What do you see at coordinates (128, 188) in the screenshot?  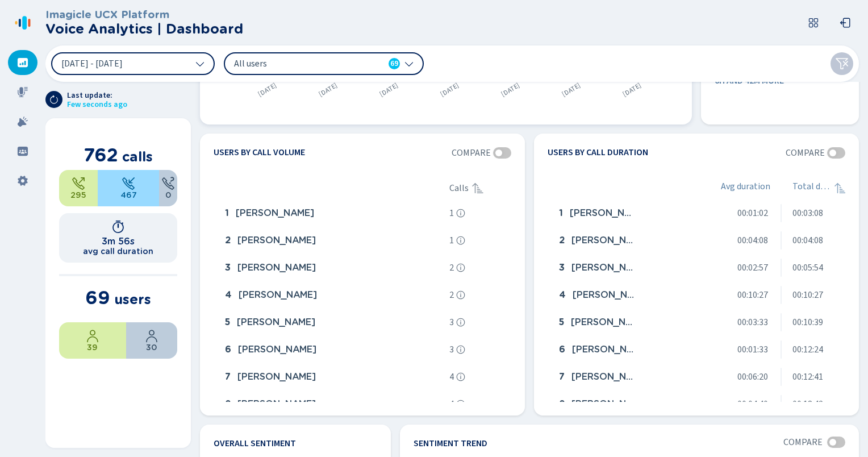 I see `div: 61.29%` at bounding box center [128, 188].